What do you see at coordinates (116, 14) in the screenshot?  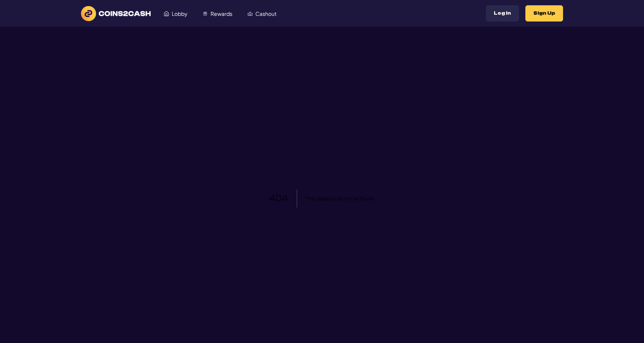 I see `img: logo text` at bounding box center [116, 14].